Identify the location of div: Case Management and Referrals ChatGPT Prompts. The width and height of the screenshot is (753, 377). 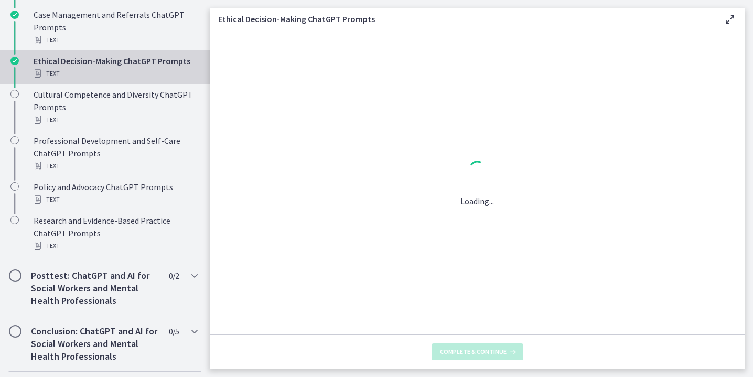
(115, 27).